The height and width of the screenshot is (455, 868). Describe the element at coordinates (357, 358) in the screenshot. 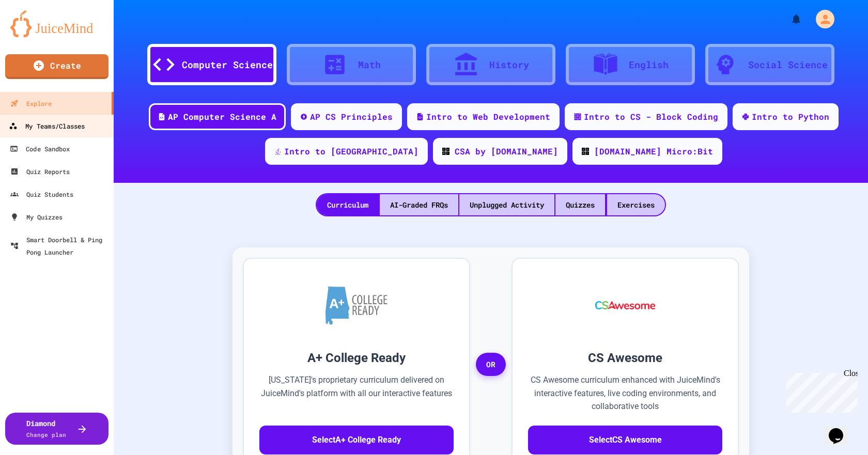

I see `h3: A+ College Ready` at that location.